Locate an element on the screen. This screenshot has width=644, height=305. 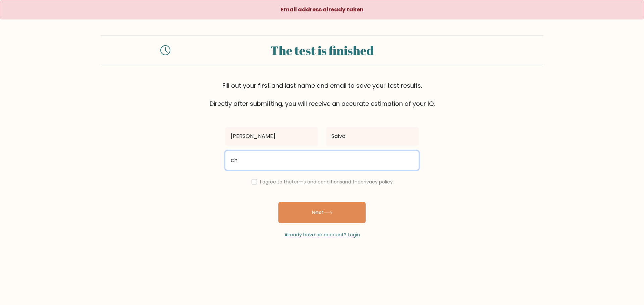
a: Already have an account? Login is located at coordinates (322, 235).